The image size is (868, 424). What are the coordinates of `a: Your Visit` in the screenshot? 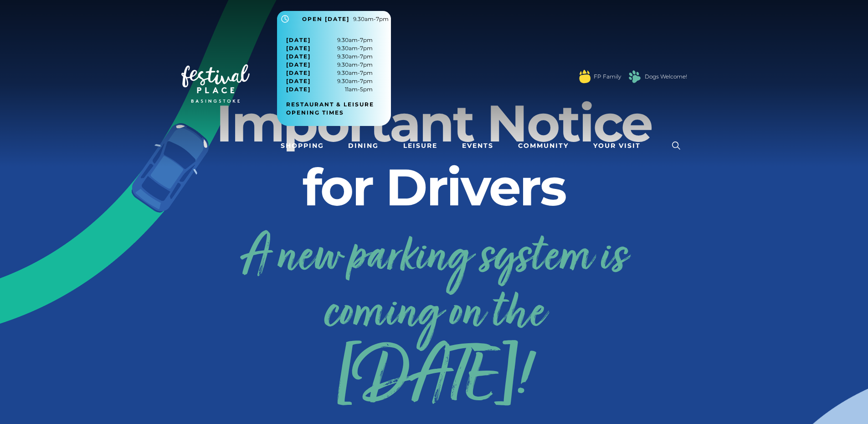 It's located at (619, 145).